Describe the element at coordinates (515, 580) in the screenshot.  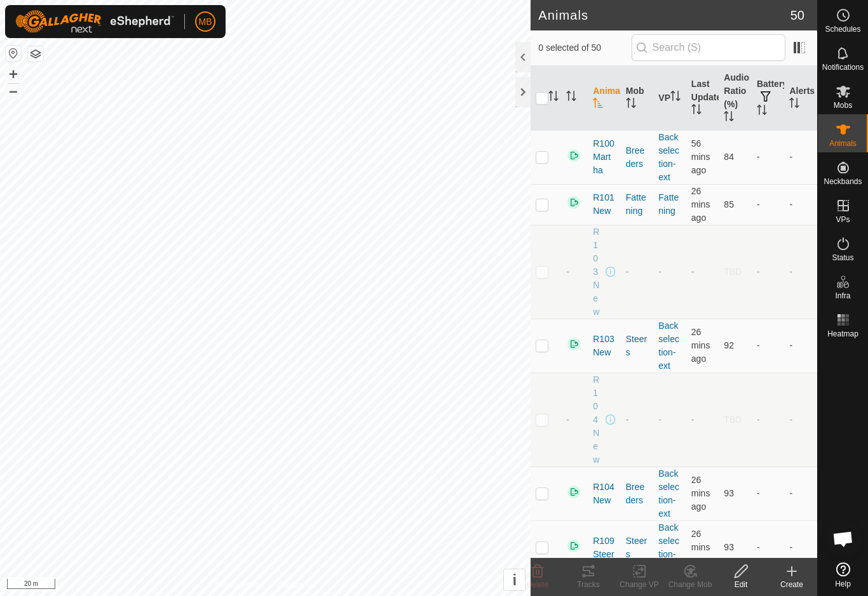
I see `span: i` at that location.